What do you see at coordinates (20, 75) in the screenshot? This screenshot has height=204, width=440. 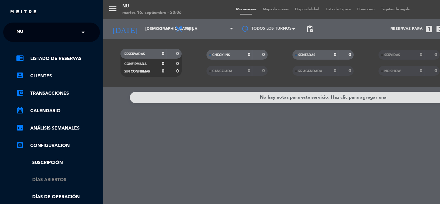 I see `i: account_box` at bounding box center [20, 75].